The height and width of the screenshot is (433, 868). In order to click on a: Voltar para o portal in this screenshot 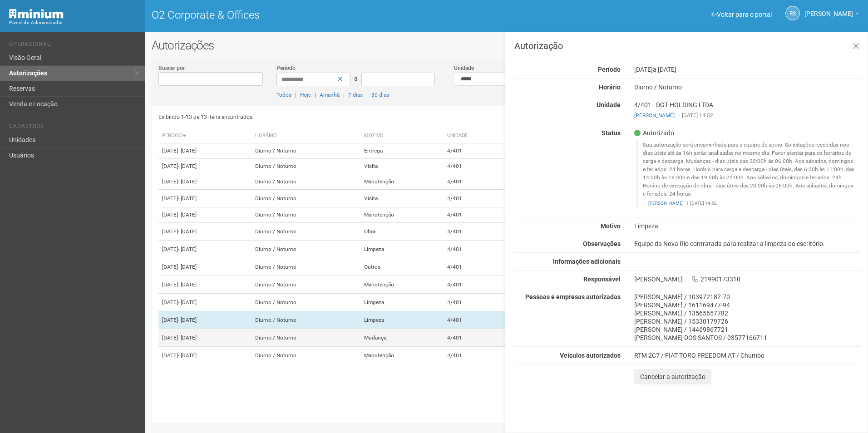, I will do `click(741, 15)`.